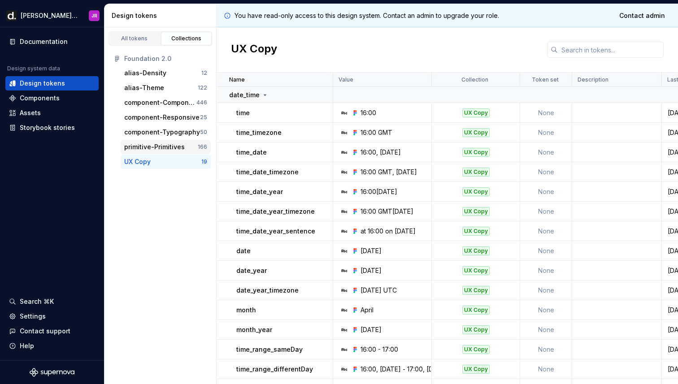 Image resolution: width=678 pixels, height=384 pixels. Describe the element at coordinates (30, 113) in the screenshot. I see `div: Assets` at that location.